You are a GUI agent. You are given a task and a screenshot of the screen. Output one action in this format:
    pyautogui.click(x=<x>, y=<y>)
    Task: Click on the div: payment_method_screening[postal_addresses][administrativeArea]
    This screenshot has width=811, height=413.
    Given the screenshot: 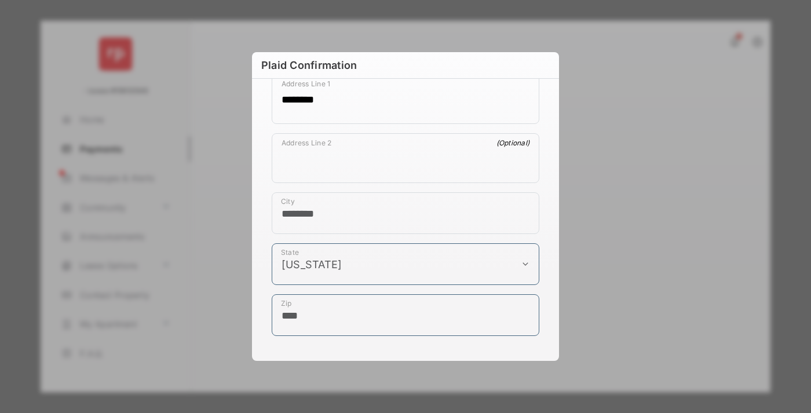 What is the action you would take?
    pyautogui.click(x=406, y=264)
    